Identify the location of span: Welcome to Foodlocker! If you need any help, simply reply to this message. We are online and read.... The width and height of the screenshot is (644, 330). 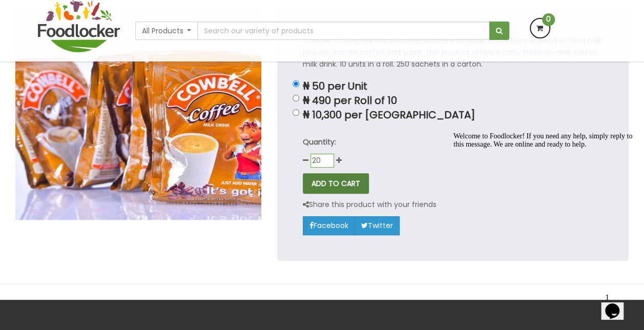
(93, 12).